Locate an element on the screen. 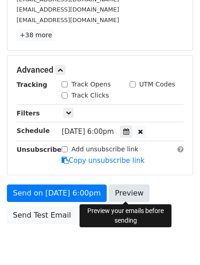 The image size is (200, 265). h5: Advanced is located at coordinates (100, 70).